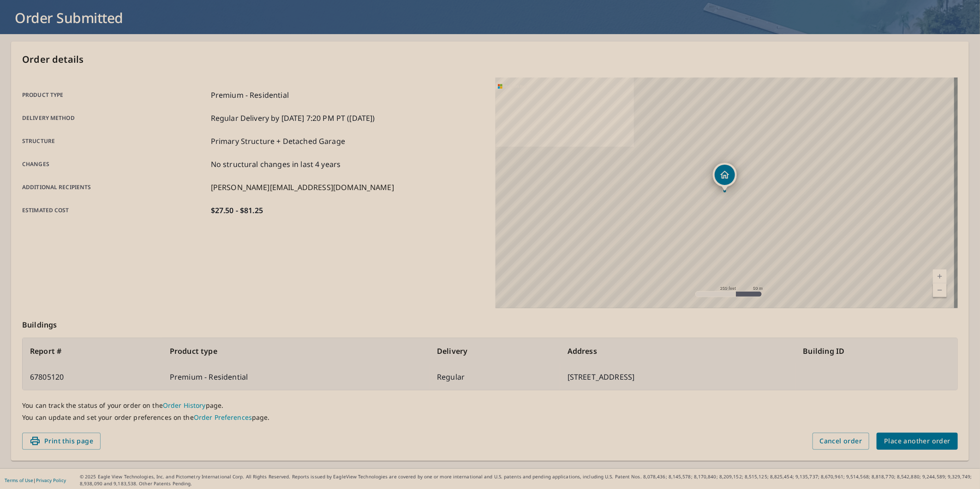  I want to click on a: Order Preferences, so click(223, 417).